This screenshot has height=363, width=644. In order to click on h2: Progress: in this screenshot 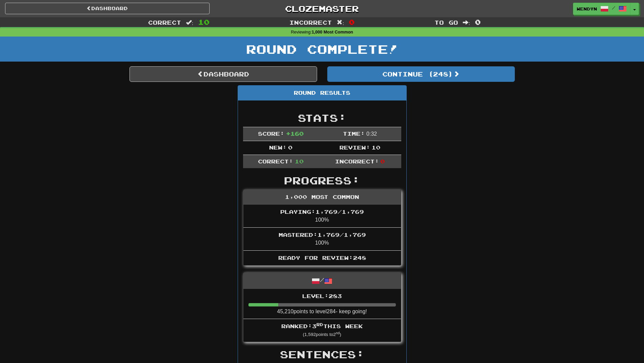, I will do `click(322, 180)`.